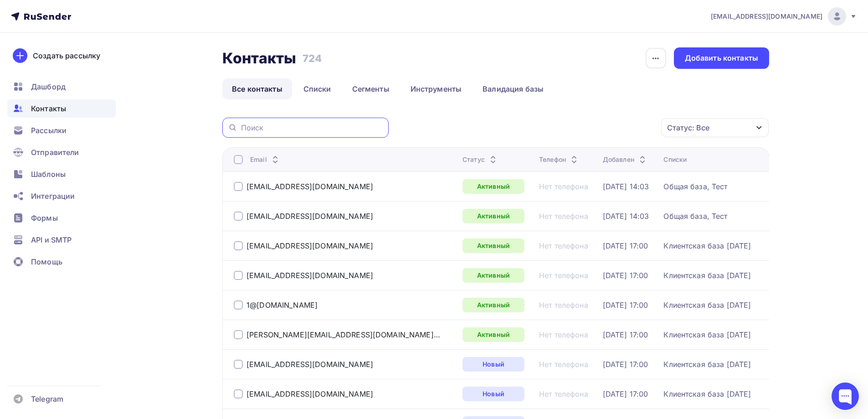  I want to click on input: Поиск, so click(312, 128).